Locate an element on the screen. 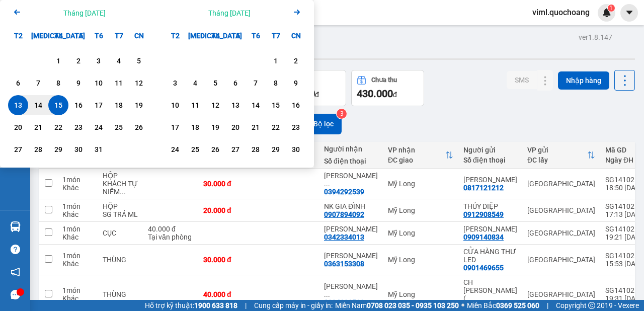 The width and height of the screenshot is (644, 311). div: 3 is located at coordinates (175, 83).